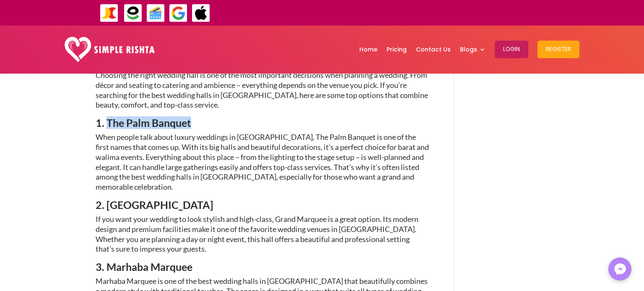 The image size is (644, 291). What do you see at coordinates (155, 13) in the screenshot?
I see `img: Credit Cards` at bounding box center [155, 13].